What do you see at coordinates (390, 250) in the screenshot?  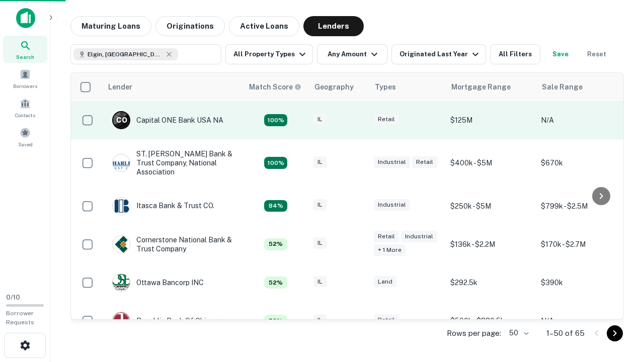 I see `div: + 1 more` at bounding box center [390, 250].